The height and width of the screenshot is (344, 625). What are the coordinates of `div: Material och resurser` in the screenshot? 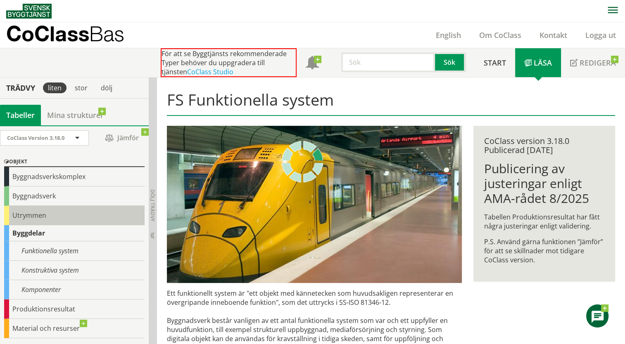 It's located at (74, 329).